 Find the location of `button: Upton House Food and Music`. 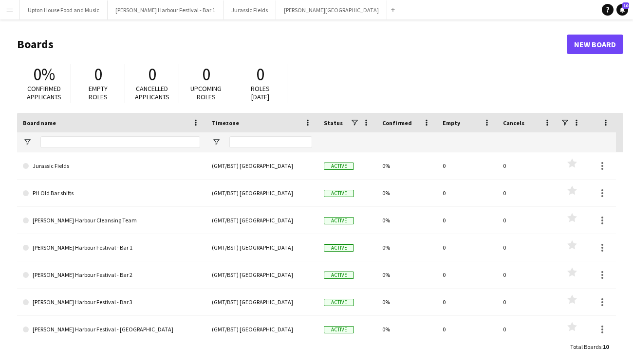

button: Upton House Food and Music is located at coordinates (64, 10).